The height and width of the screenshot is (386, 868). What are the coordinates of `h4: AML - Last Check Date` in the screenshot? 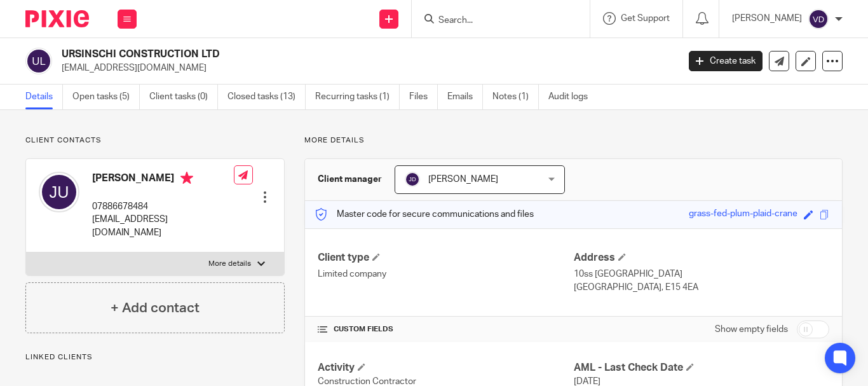 It's located at (701, 367).